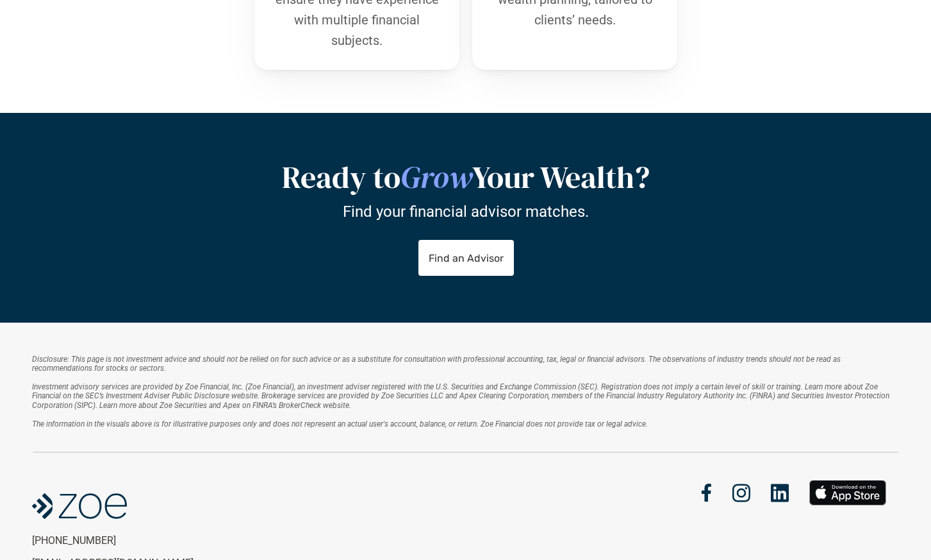  I want to click on p: Find your financial advisor matches., so click(466, 212).